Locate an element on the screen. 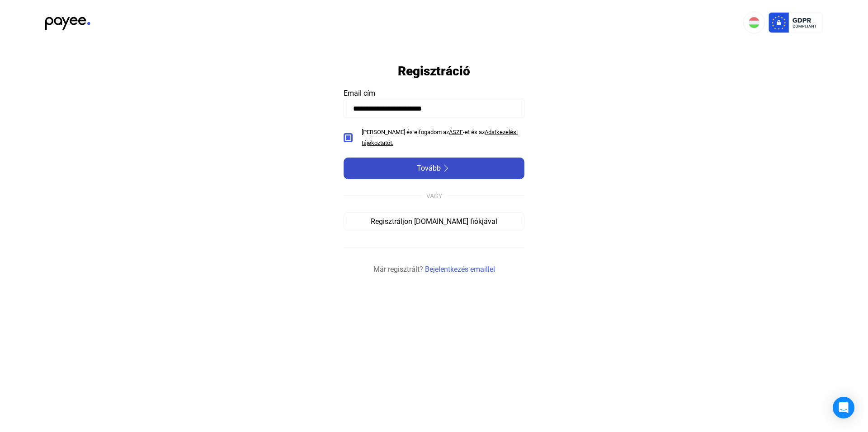 The image size is (868, 432). span: Email cím is located at coordinates (360, 93).